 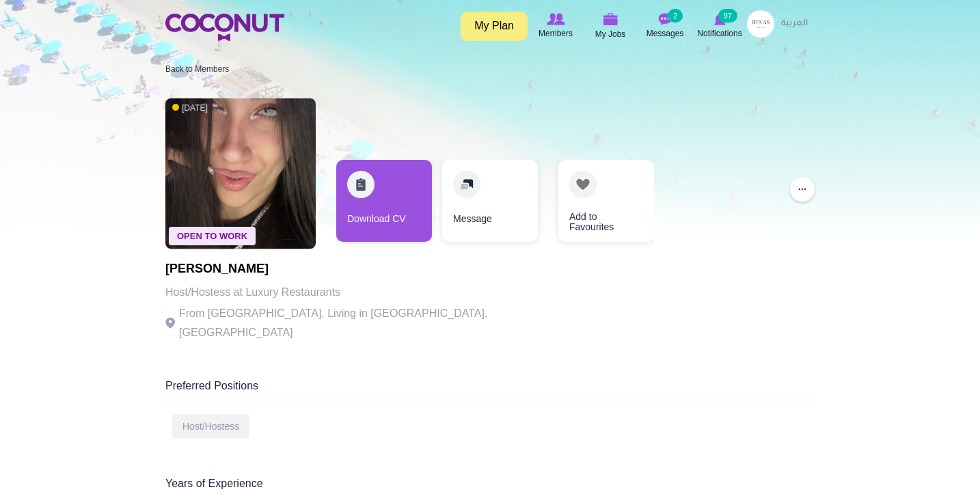 I want to click on div: Preferred Positions, so click(x=490, y=390).